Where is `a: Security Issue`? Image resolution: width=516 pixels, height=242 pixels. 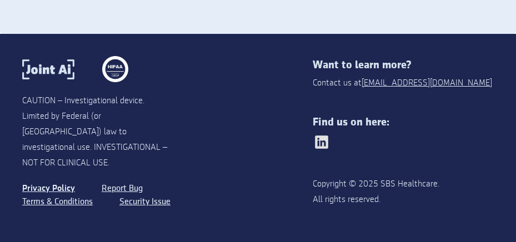
a: Security Issue is located at coordinates (145, 202).